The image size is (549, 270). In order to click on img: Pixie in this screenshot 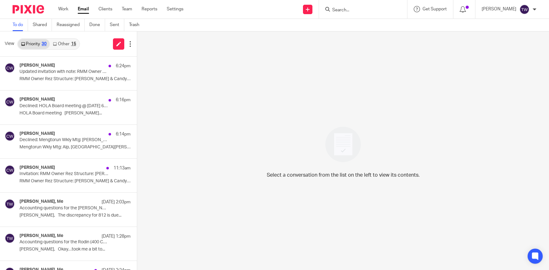, I will do `click(28, 9)`.